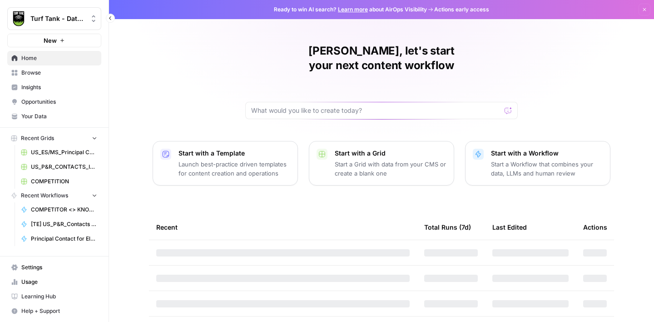  Describe the element at coordinates (447, 227) in the screenshot. I see `div: Total Runs (7d)` at that location.